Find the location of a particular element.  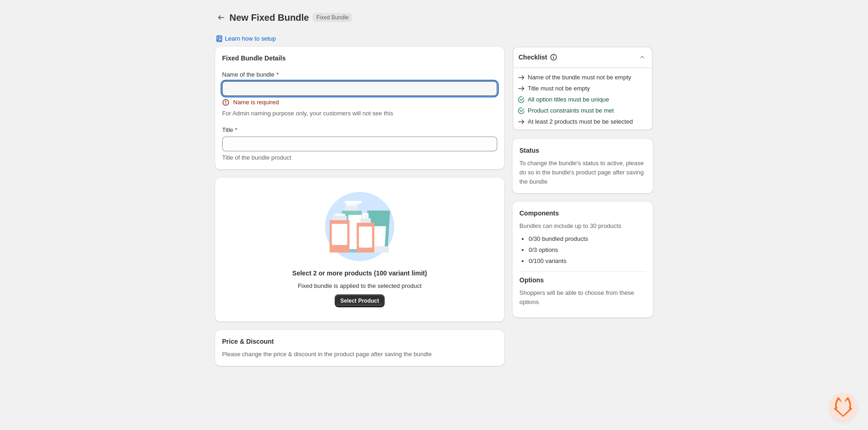

button: Back is located at coordinates (221, 18).